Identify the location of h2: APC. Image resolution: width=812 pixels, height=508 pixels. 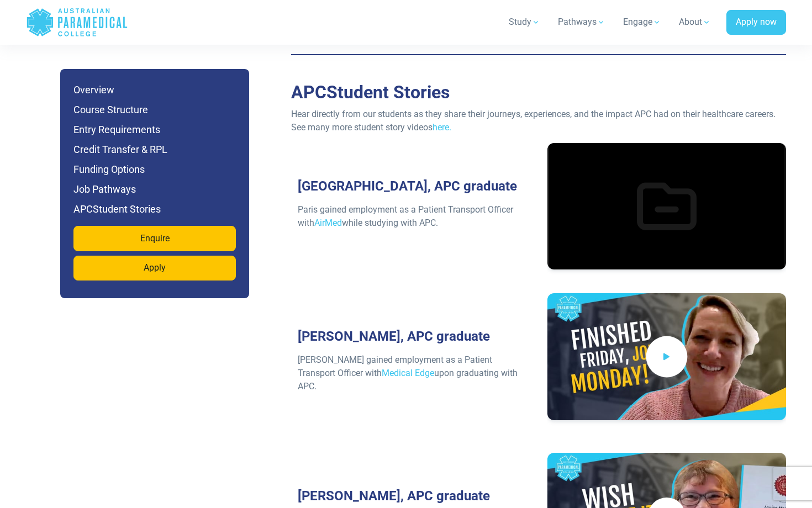
(539, 92).